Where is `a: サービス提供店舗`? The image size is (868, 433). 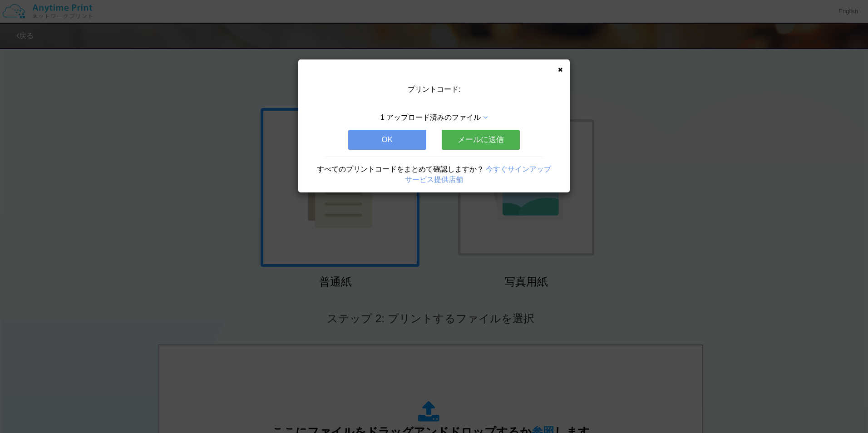
a: サービス提供店舗 is located at coordinates (434, 180).